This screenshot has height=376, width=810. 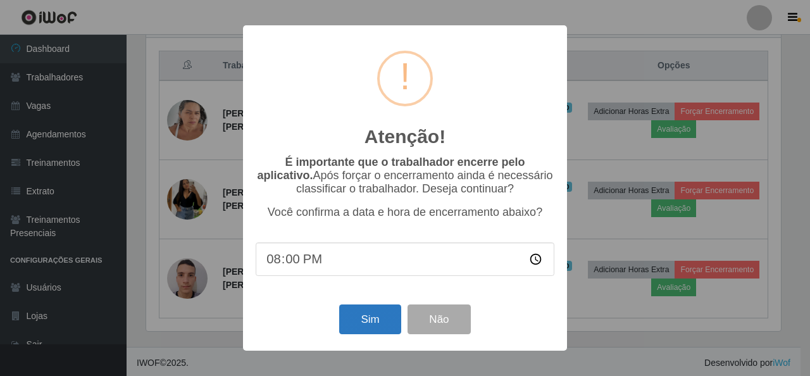 I want to click on h2: Atenção!, so click(x=405, y=137).